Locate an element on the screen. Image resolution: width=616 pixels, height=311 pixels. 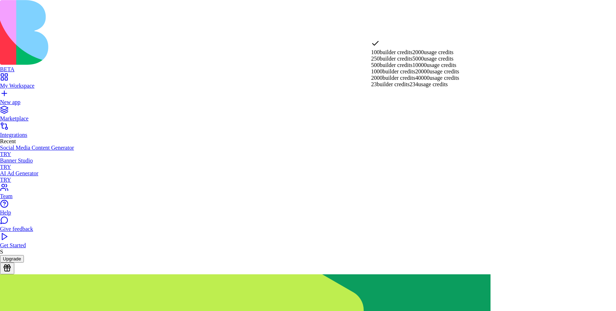
span: 10000 usage credits is located at coordinates (434, 65).